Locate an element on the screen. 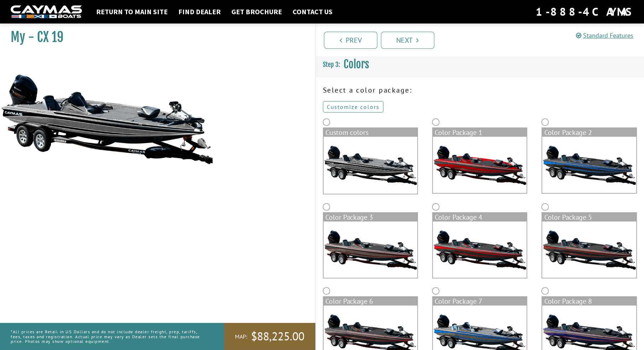 The width and height of the screenshot is (644, 350). img: white-logo-c9c8dbefe5ff5ceceb0f0178aa75bf4bb51f6bca0971e226c86eb53dfe498488.png is located at coordinates (46, 12).